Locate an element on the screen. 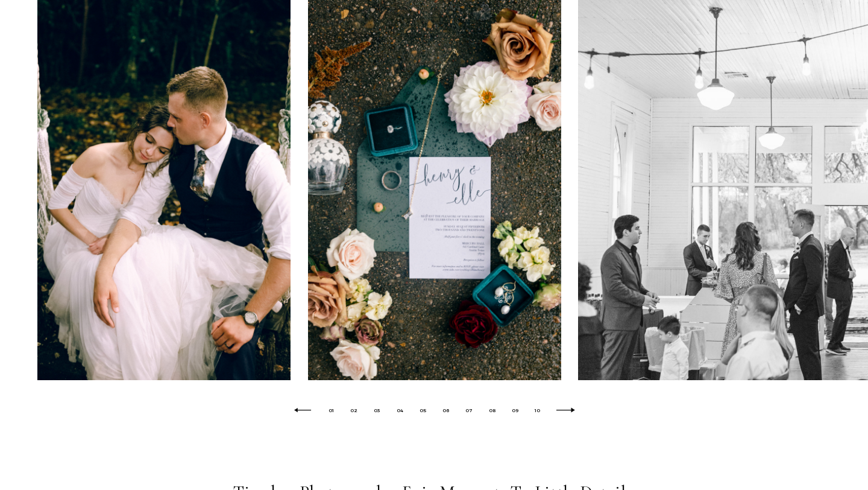  button: 04 is located at coordinates (400, 410).